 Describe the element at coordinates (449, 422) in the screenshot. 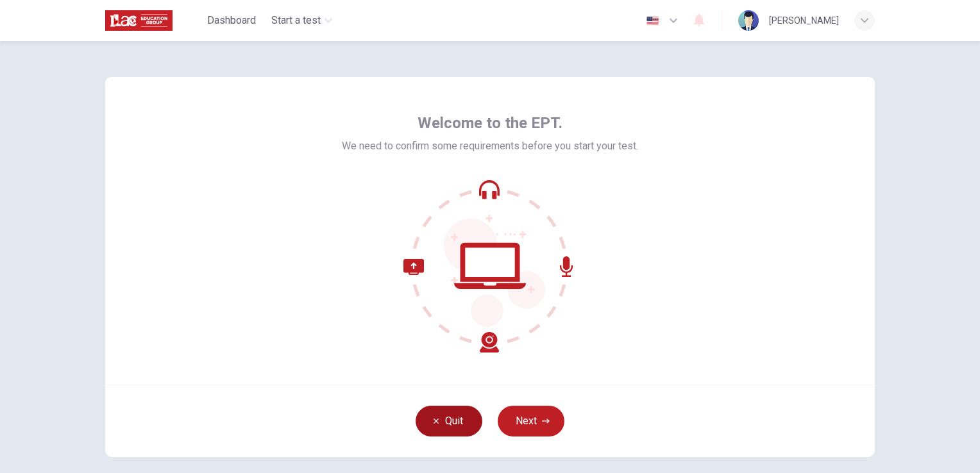

I see `button: Quit` at that location.